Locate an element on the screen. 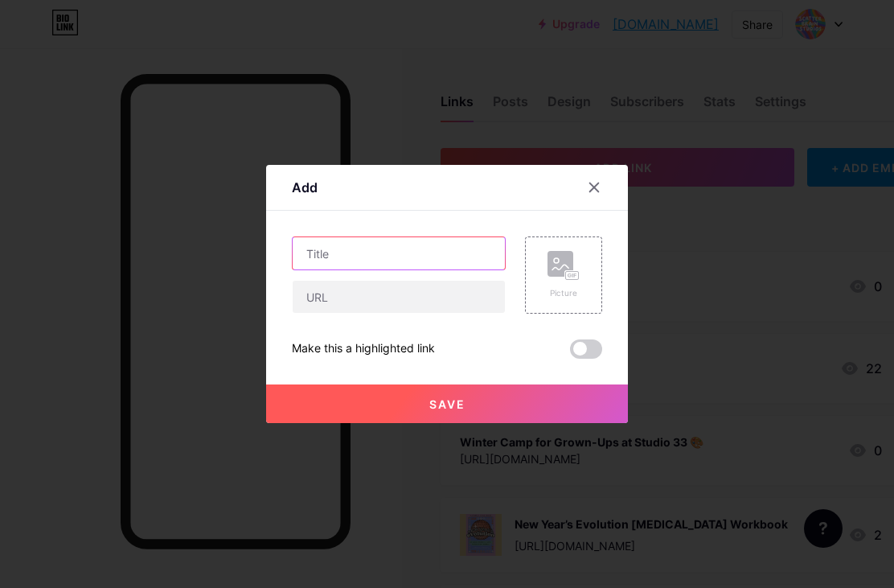  span: Save is located at coordinates (447, 404).